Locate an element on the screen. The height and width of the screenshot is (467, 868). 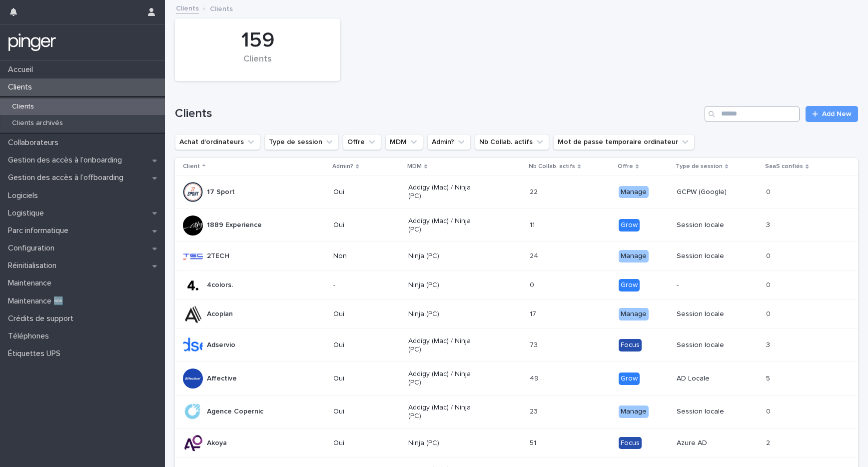
button: Admin? is located at coordinates (448, 142).